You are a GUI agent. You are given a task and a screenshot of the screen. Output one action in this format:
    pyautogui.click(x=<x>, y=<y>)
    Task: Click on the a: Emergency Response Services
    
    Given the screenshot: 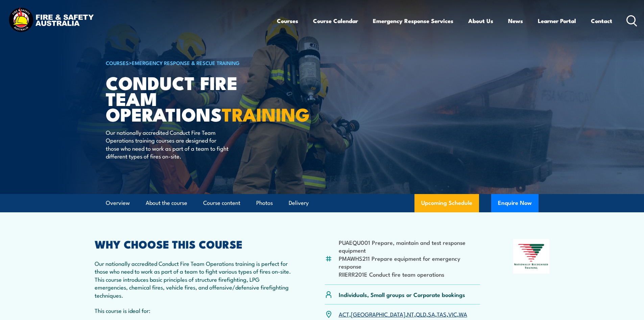 What is the action you would take?
    pyautogui.click(x=413, y=21)
    